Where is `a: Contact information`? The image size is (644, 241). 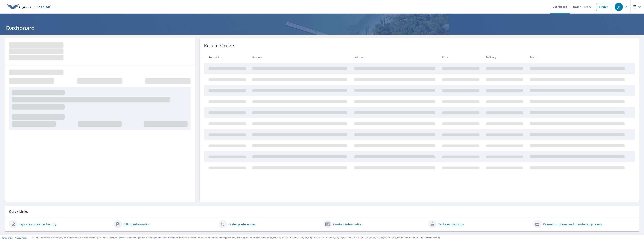
a: Contact information is located at coordinates (348, 224).